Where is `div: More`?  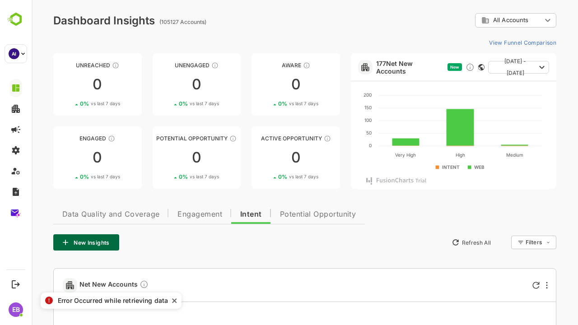
div: More is located at coordinates (515, 285).